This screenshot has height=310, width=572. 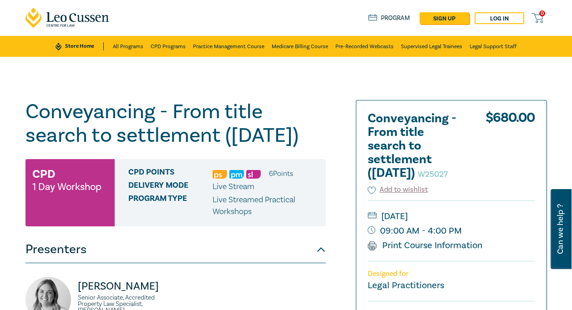 I want to click on h3: CPD, so click(x=44, y=174).